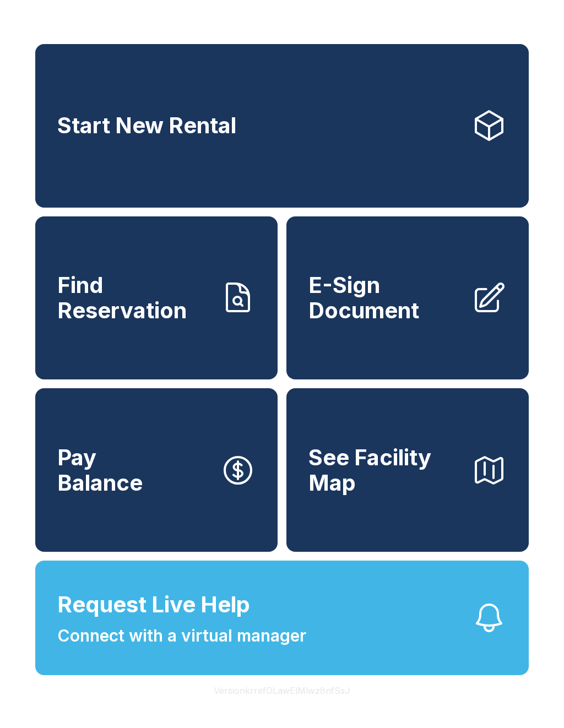 This screenshot has height=728, width=564. Describe the element at coordinates (135, 297) in the screenshot. I see `span: Find Reservation` at that location.